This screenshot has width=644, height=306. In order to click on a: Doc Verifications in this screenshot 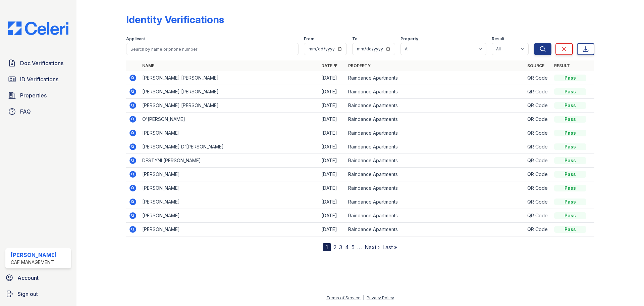, I will do `click(39, 63)`.